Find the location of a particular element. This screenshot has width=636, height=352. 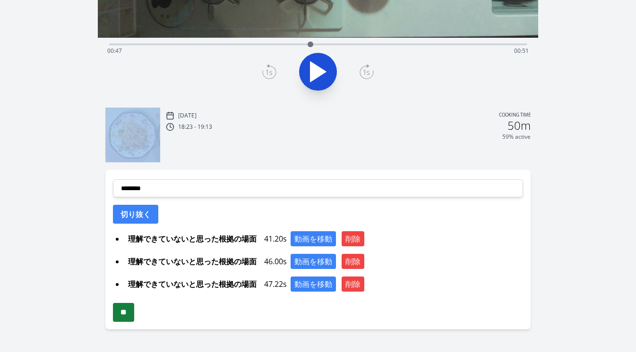

img: 250819092358_thumb.jpeg is located at coordinates (133, 135).